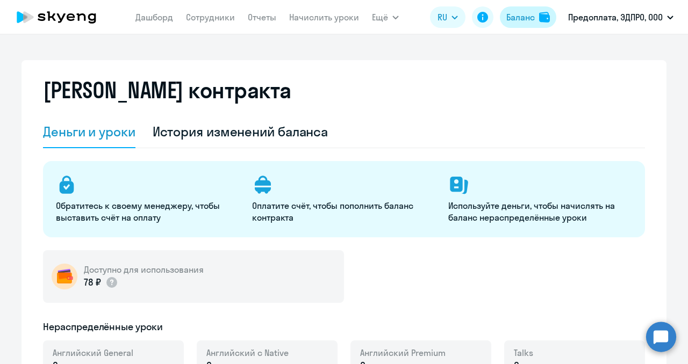  I want to click on p: 78 ₽, so click(101, 283).